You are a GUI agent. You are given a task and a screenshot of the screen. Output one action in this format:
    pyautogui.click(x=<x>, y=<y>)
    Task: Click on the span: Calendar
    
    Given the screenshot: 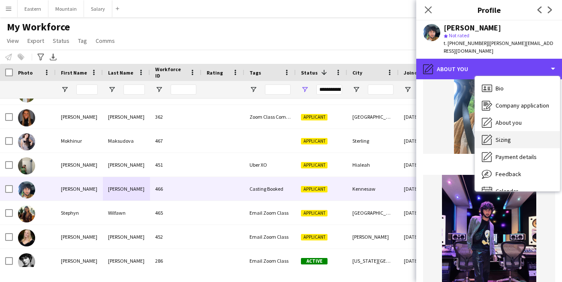 What is the action you would take?
    pyautogui.click(x=507, y=191)
    